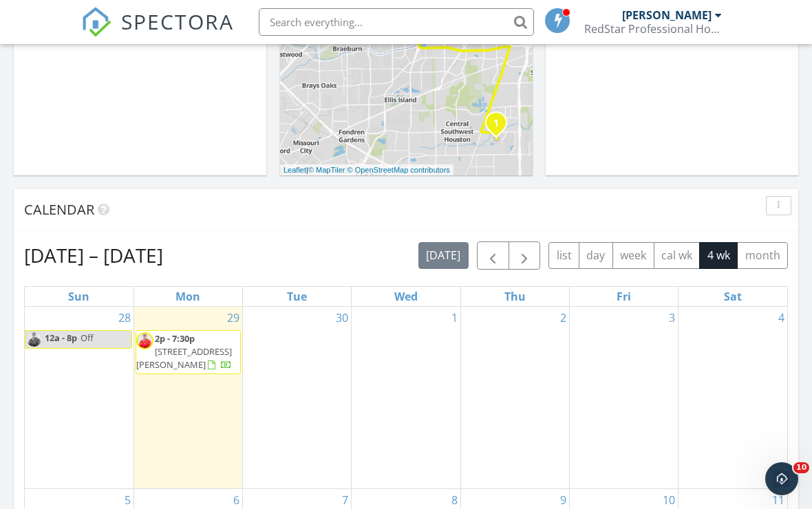  I want to click on a: © MapTiler, so click(327, 170).